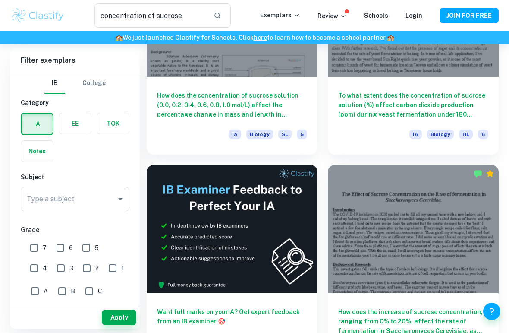 The image size is (509, 333). What do you see at coordinates (55, 83) in the screenshot?
I see `button: IB` at bounding box center [55, 83].